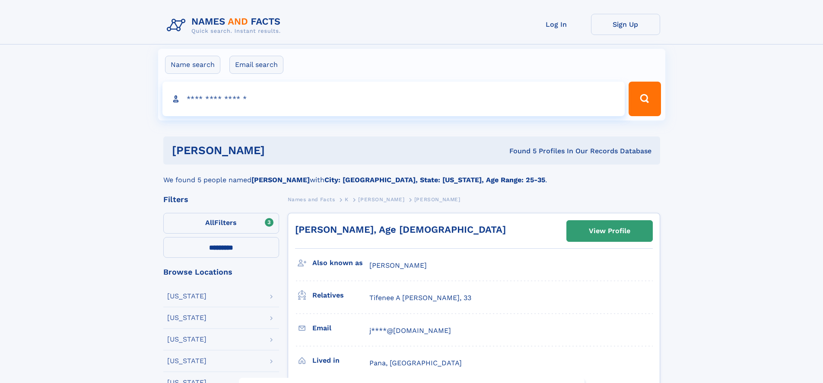 The width and height of the screenshot is (823, 383). Describe the element at coordinates (226, 25) in the screenshot. I see `img: Logo Names and Facts` at that location.